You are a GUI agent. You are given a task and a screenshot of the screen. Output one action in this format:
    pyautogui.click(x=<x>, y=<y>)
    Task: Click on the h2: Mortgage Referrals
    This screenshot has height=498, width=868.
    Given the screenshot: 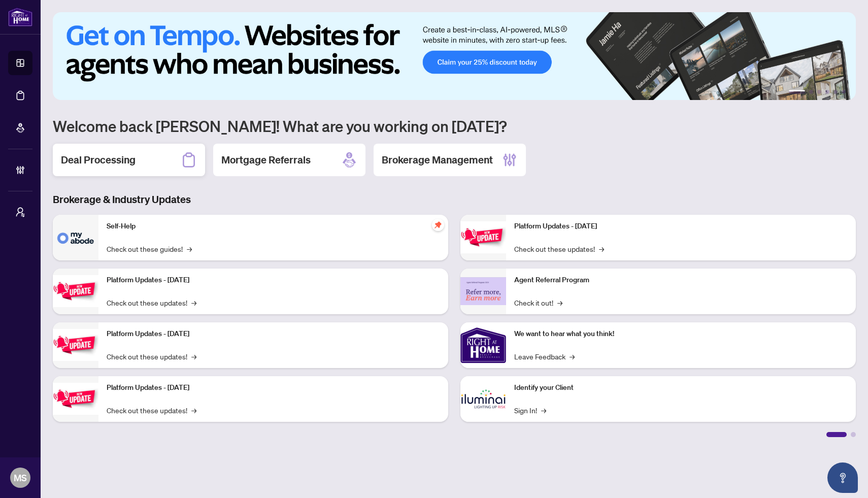 What is the action you would take?
    pyautogui.click(x=266, y=160)
    